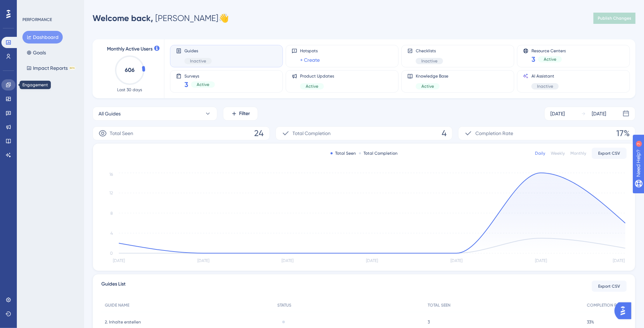 The height and width of the screenshot is (328, 644). Describe the element at coordinates (72, 68) in the screenshot. I see `div: BETA` at that location.